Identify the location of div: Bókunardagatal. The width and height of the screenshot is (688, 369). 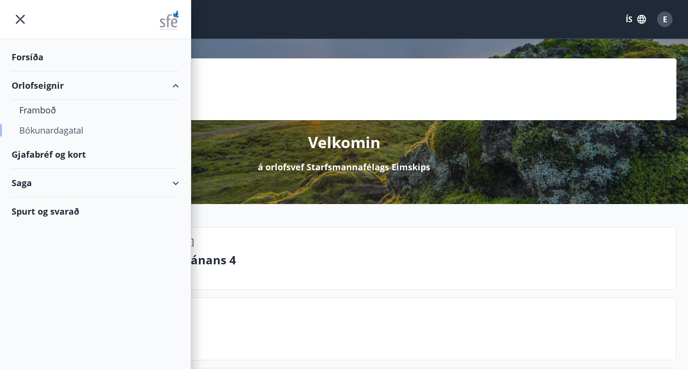
(95, 130).